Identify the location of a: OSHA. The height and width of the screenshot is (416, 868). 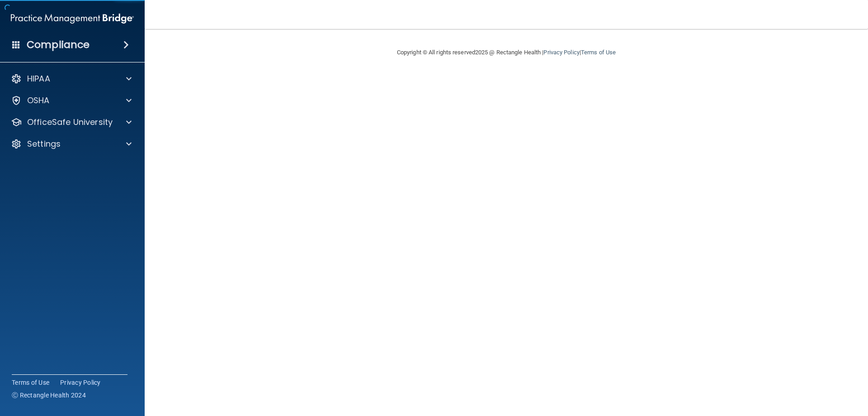
(71, 100).